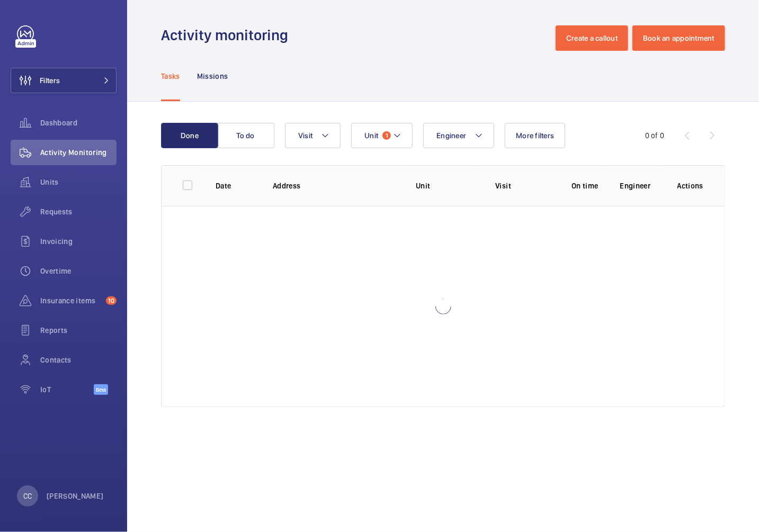 The image size is (759, 532). Describe the element at coordinates (71, 301) in the screenshot. I see `span: Insurance items` at that location.